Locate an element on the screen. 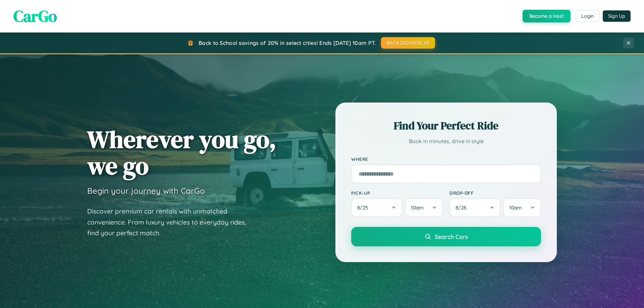  button: 8/26 is located at coordinates (476, 208).